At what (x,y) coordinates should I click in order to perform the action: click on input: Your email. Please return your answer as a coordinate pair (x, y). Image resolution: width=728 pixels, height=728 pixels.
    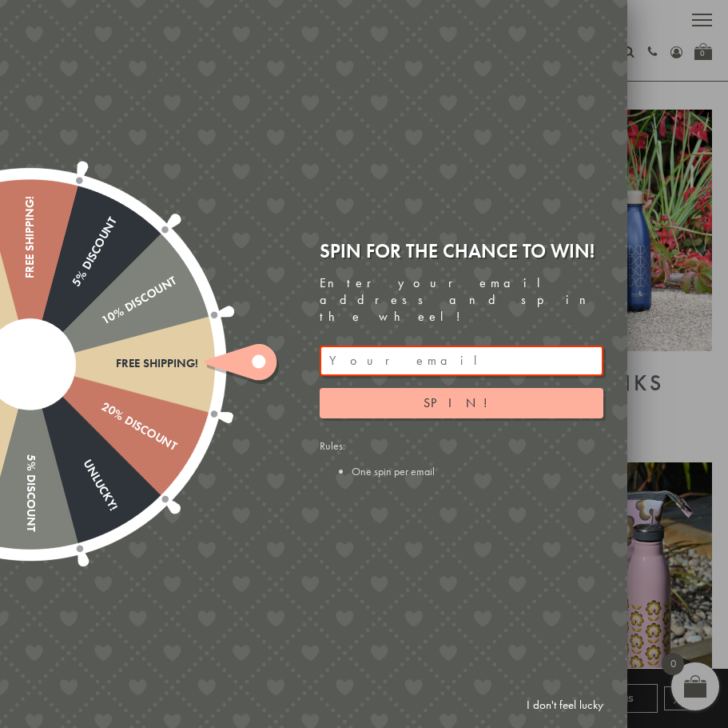
    Looking at the image, I should click on (462, 361).